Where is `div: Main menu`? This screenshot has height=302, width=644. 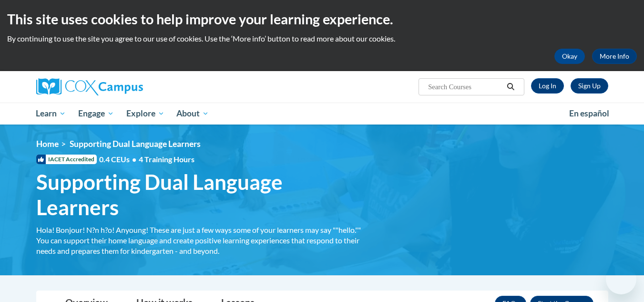 div: Main menu is located at coordinates (322, 113).